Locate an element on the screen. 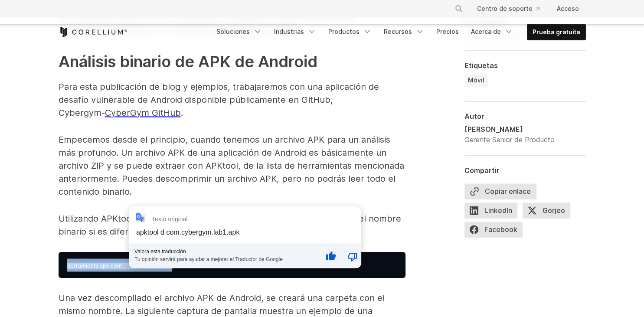 Image resolution: width=644 pixels, height=317 pixels. a: CyberGym GitHub is located at coordinates (143, 112).